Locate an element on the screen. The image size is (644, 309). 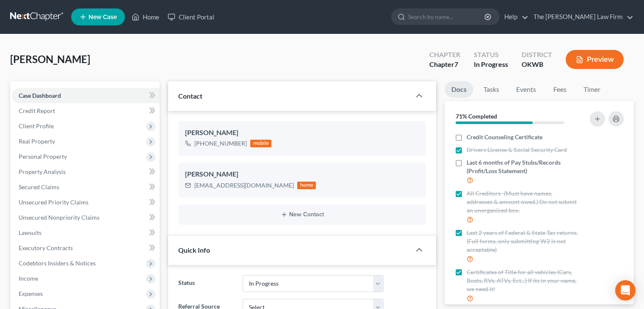
span: Income is located at coordinates (28, 278).